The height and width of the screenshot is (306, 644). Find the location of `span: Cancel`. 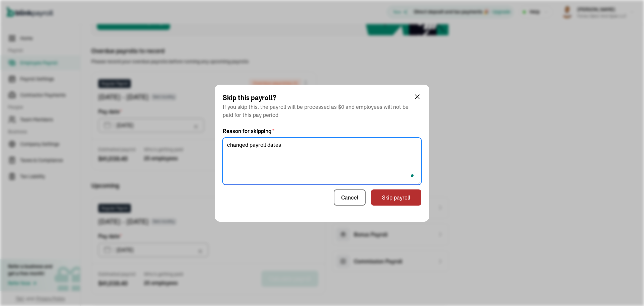

span: Cancel is located at coordinates (349, 197).